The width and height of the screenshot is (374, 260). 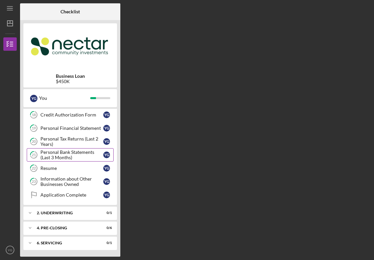 I want to click on tspan: 22, so click(x=34, y=168).